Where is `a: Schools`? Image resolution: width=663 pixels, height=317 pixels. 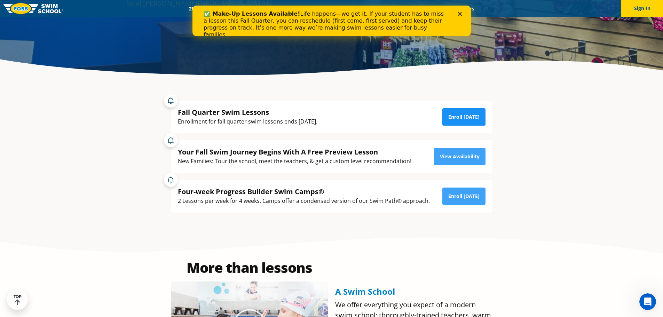
a: Schools is located at coordinates (241, 8).